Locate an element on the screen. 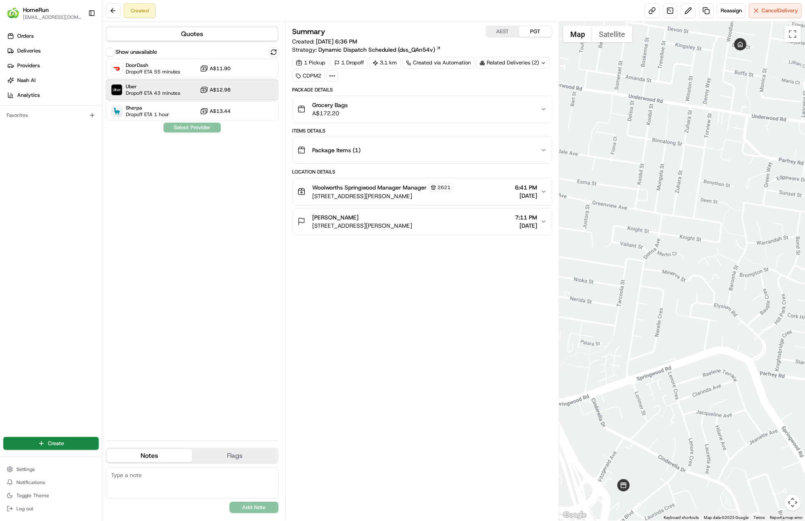 This screenshot has width=805, height=521. span: Map data ©2025 Google is located at coordinates (726, 517).